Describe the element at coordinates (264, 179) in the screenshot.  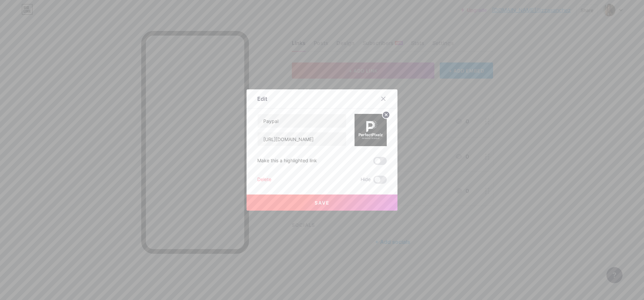
I see `div: Delete` at that location.